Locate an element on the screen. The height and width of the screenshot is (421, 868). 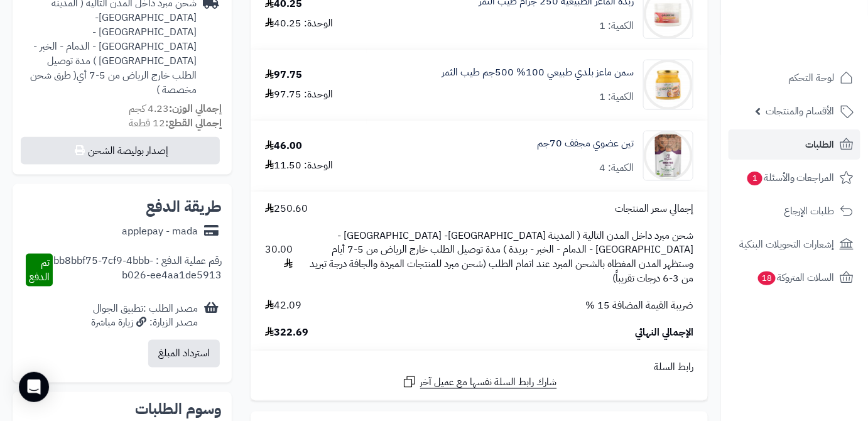
div: Open Intercom Messenger is located at coordinates (34, 388).